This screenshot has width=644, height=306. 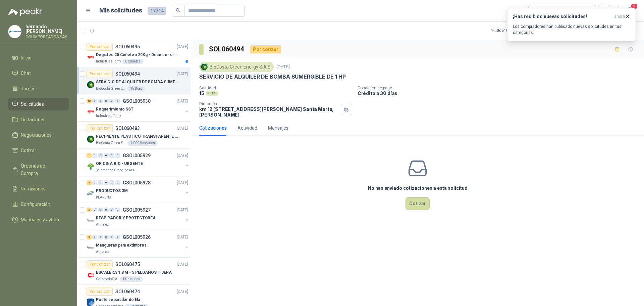 What do you see at coordinates (127, 264) in the screenshot?
I see `p: SOL060475` at bounding box center [127, 264].